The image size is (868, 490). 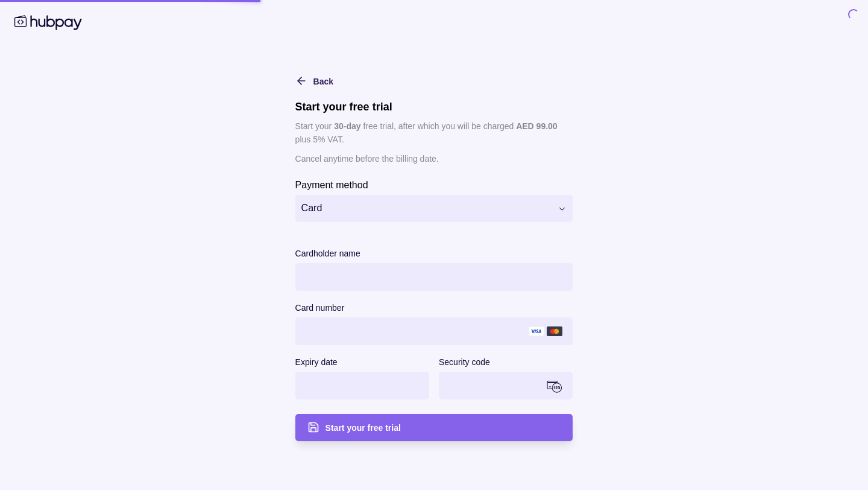 What do you see at coordinates (434, 107) in the screenshot?
I see `h1: Start your free trial` at bounding box center [434, 107].